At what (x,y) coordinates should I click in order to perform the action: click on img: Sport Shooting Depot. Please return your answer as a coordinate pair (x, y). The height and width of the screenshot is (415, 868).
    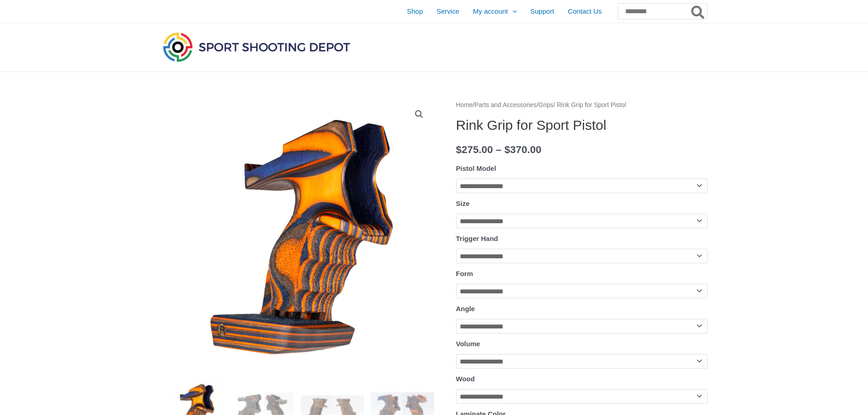
    Looking at the image, I should click on (256, 47).